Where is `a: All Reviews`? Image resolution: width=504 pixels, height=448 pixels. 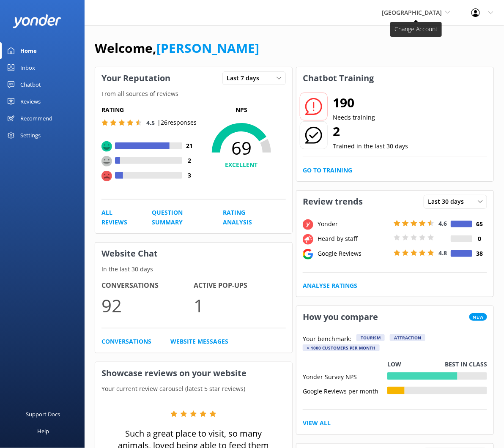
a: All Reviews is located at coordinates (117, 218).